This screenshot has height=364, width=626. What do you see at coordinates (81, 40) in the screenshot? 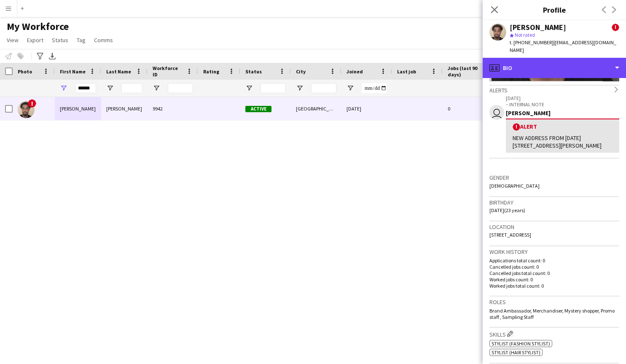
I see `span: Tag` at bounding box center [81, 40].